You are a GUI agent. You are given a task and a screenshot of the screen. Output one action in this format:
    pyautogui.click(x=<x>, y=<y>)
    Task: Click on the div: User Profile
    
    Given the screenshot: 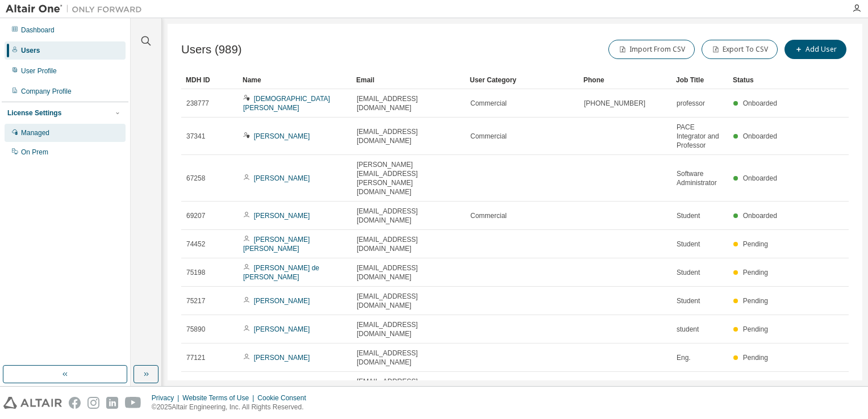 What is the action you would take?
    pyautogui.click(x=39, y=71)
    